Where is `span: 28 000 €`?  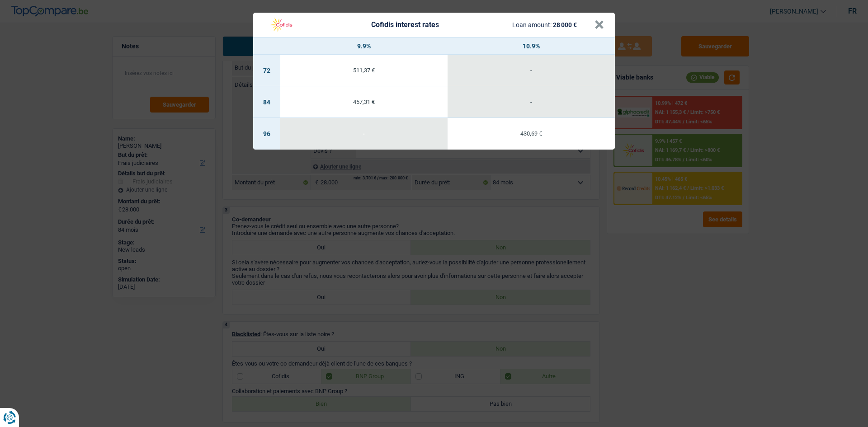
span: 28 000 € is located at coordinates (564, 25).